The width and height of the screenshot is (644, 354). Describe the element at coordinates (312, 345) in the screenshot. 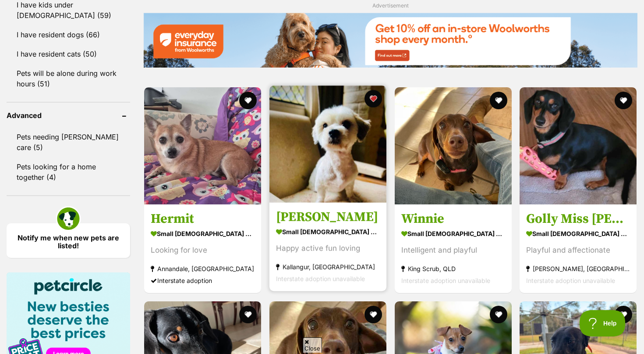

I see `span: Close` at that location.